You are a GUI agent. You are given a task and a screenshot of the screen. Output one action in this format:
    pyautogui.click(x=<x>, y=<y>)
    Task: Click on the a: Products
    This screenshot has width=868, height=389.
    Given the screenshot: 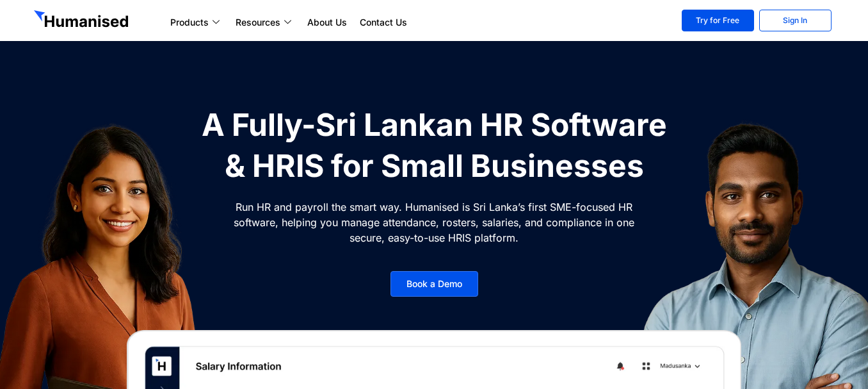 What is the action you would take?
    pyautogui.click(x=197, y=22)
    